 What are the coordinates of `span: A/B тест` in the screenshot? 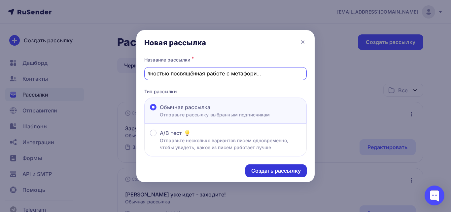 It's located at (171, 133).